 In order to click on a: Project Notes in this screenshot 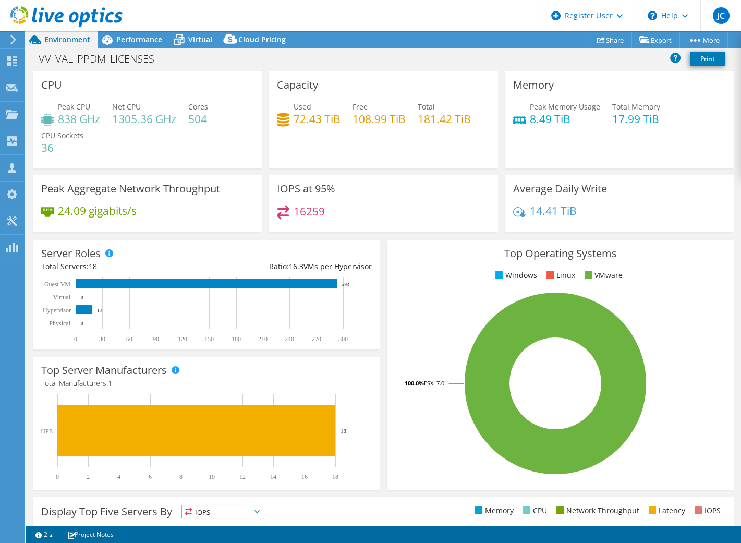, I will do `click(90, 534)`.